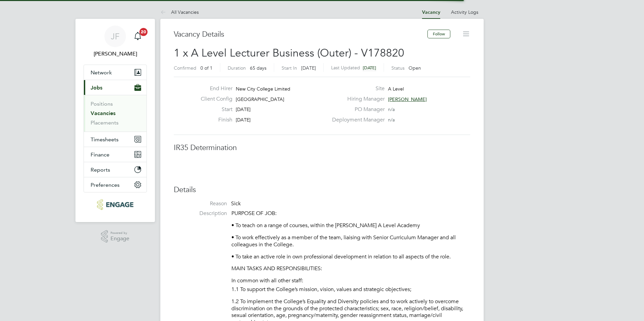 This screenshot has height=321, width=644. I want to click on a: 20, so click(138, 36).